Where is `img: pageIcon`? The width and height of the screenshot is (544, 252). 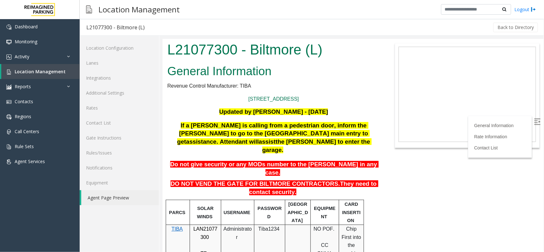 img: pageIcon is located at coordinates (89, 9).